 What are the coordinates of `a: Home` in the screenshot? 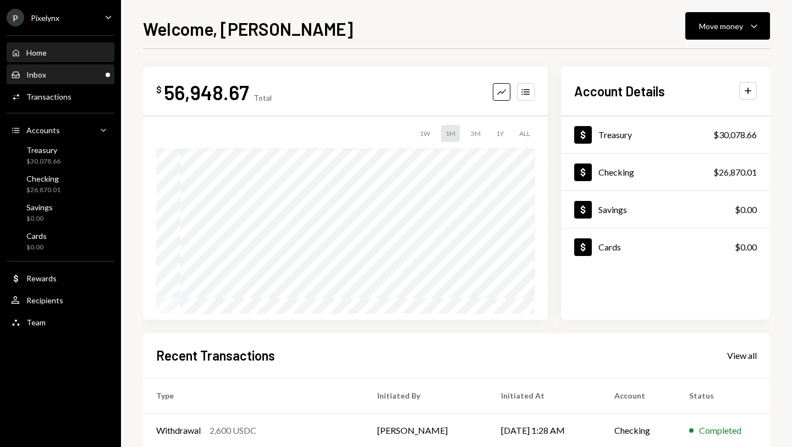 It's located at (61, 52).